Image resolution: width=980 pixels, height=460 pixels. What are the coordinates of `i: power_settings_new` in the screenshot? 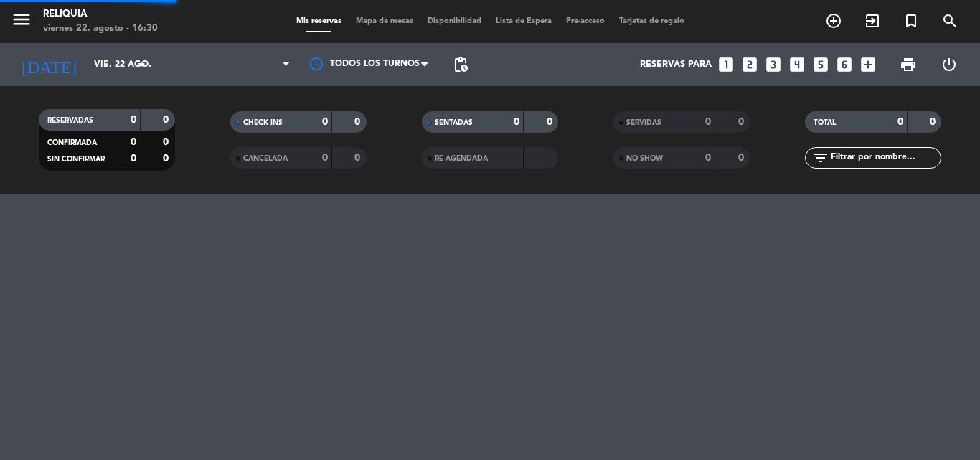 It's located at (949, 64).